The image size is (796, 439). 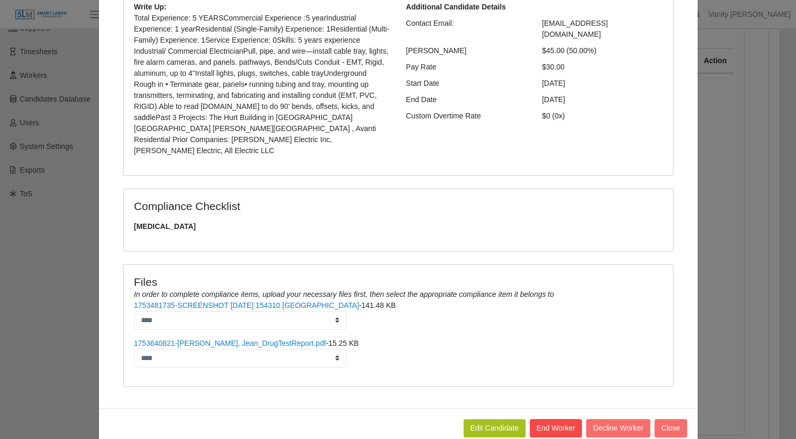 What do you see at coordinates (466, 83) in the screenshot?
I see `div: Start Date` at bounding box center [466, 83].